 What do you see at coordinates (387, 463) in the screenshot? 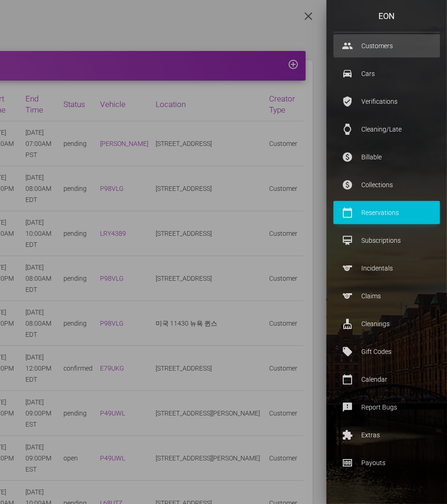
I see `p: Payouts` at bounding box center [387, 463].